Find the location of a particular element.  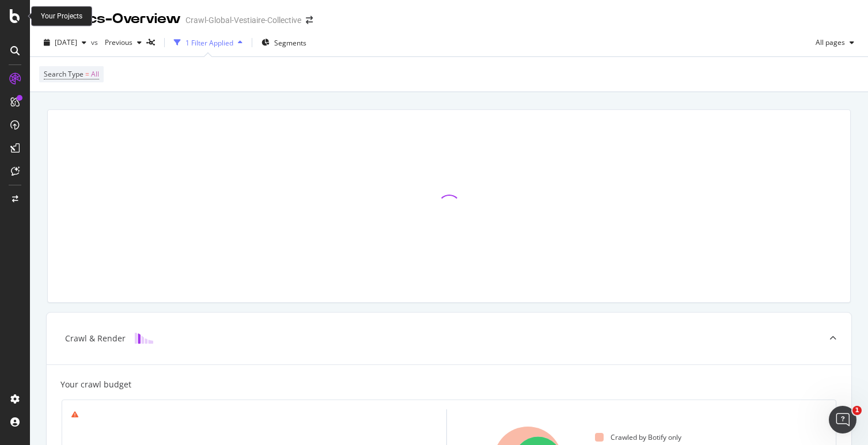

div: Crawl-Global-Vestiaire-Collective is located at coordinates (243, 21).